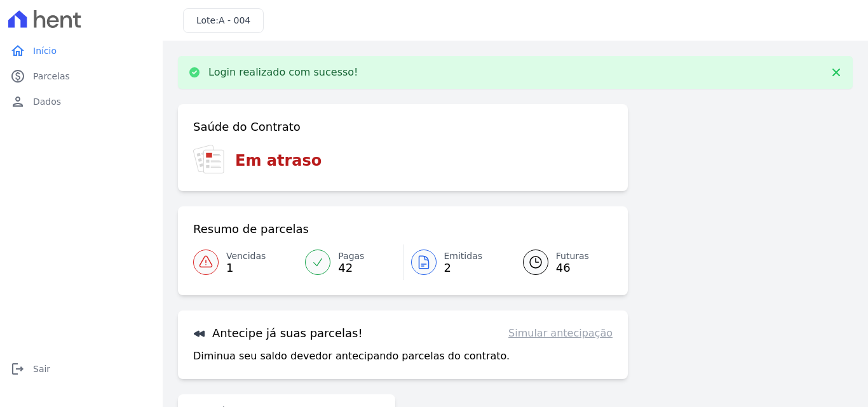  Describe the element at coordinates (18, 76) in the screenshot. I see `i: paid` at that location.